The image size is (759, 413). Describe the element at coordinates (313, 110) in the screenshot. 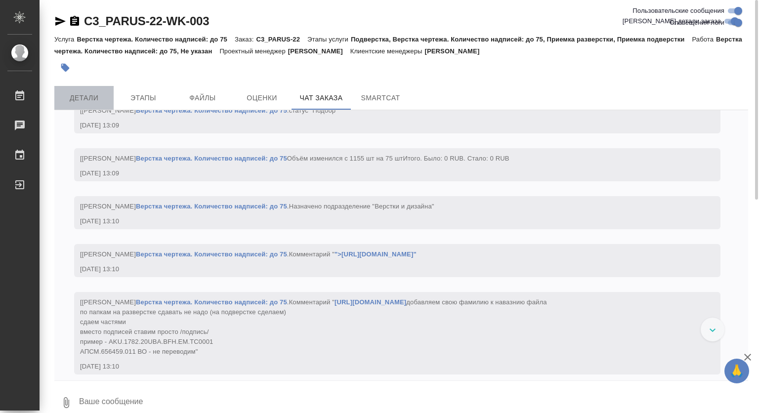

I see `span: статус "Подбор"` at that location.